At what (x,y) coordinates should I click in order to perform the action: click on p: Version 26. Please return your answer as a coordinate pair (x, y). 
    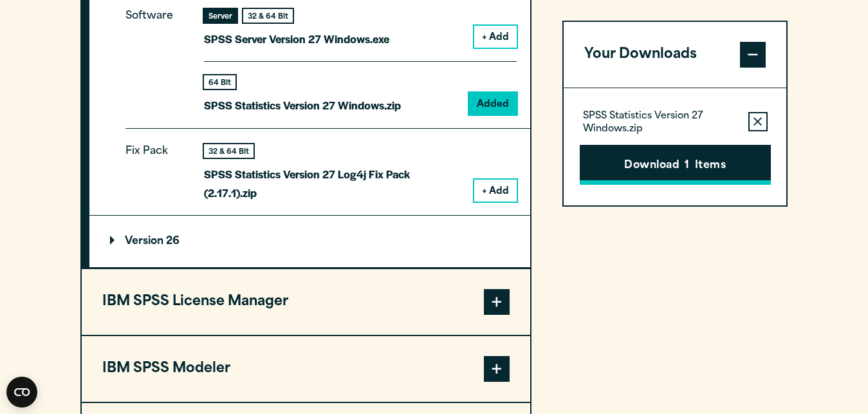
    Looking at the image, I should click on (145, 241).